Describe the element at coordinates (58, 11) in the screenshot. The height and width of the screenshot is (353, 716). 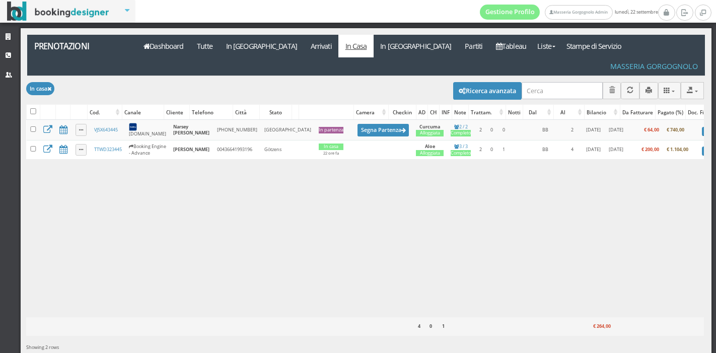
I see `img: BookingDesigner.com` at that location.